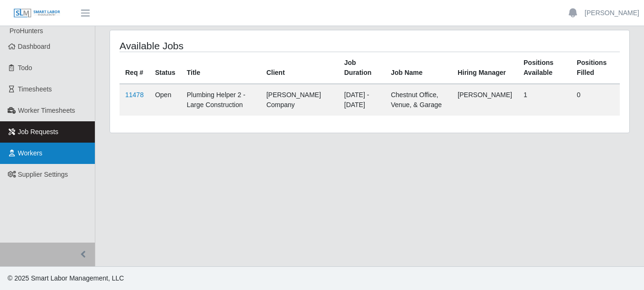  What do you see at coordinates (596, 68) in the screenshot?
I see `th: Positions Filled` at bounding box center [596, 68].